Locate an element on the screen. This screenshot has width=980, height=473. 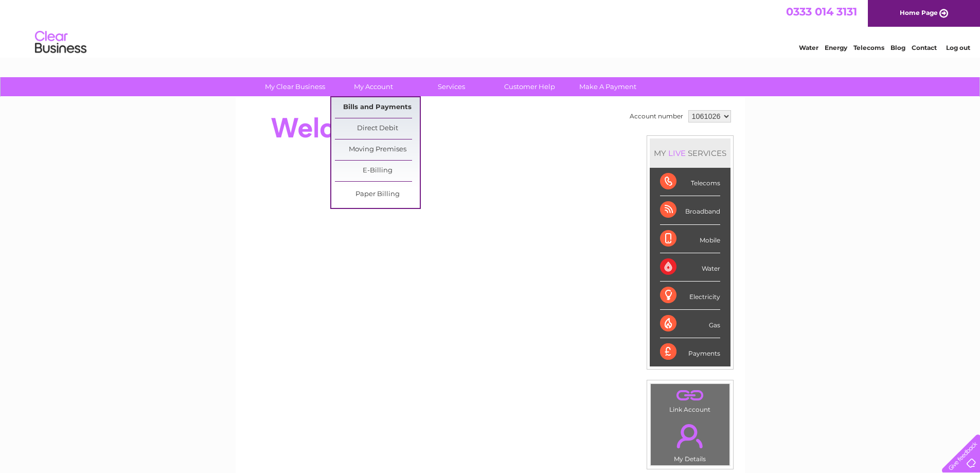
a: Energy is located at coordinates (836, 47).